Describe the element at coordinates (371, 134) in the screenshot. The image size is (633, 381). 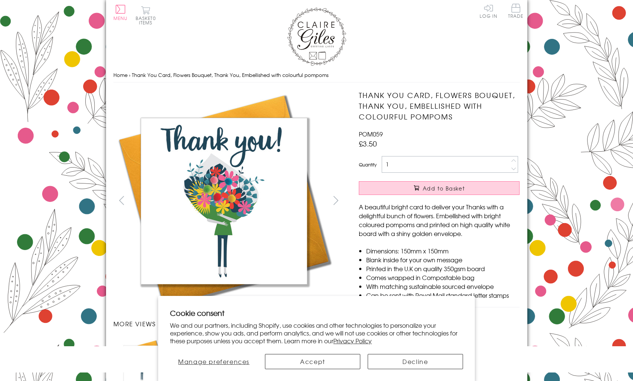
I see `span: POM059` at that location.